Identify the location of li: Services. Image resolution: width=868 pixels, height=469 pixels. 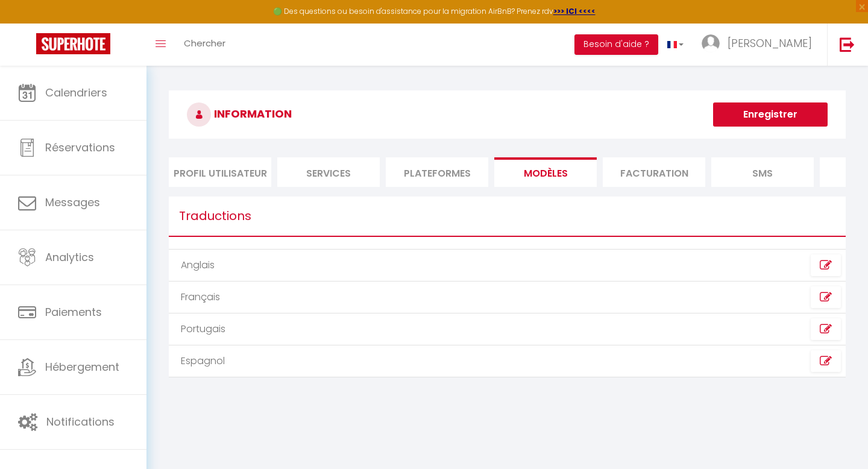
(329, 172).